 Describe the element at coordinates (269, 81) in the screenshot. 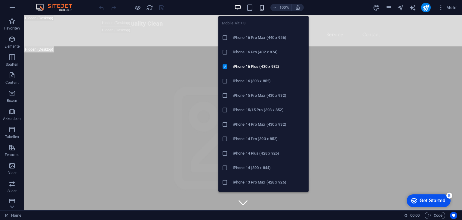

I see `h6: iPhone 16 (393 x 852)` at that location.